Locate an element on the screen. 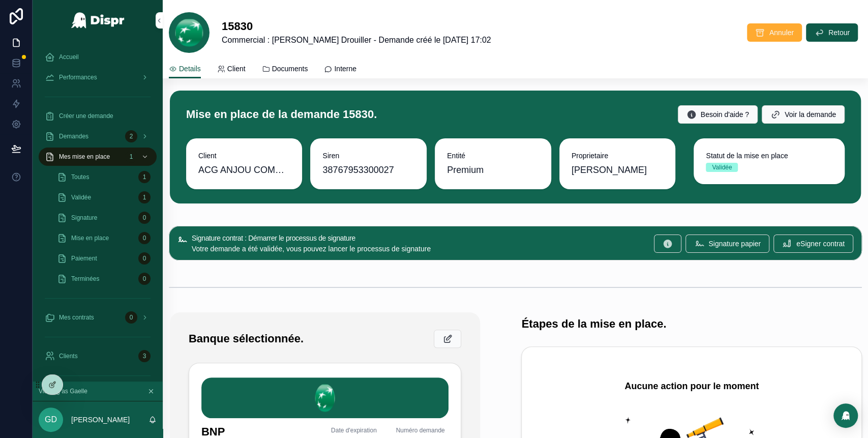  span: Demandes is located at coordinates (74, 136).